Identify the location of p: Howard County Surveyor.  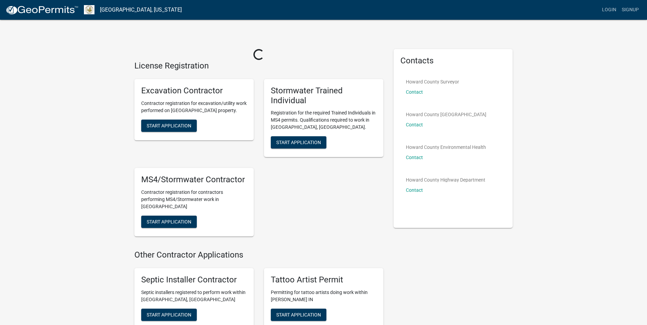
(432, 82).